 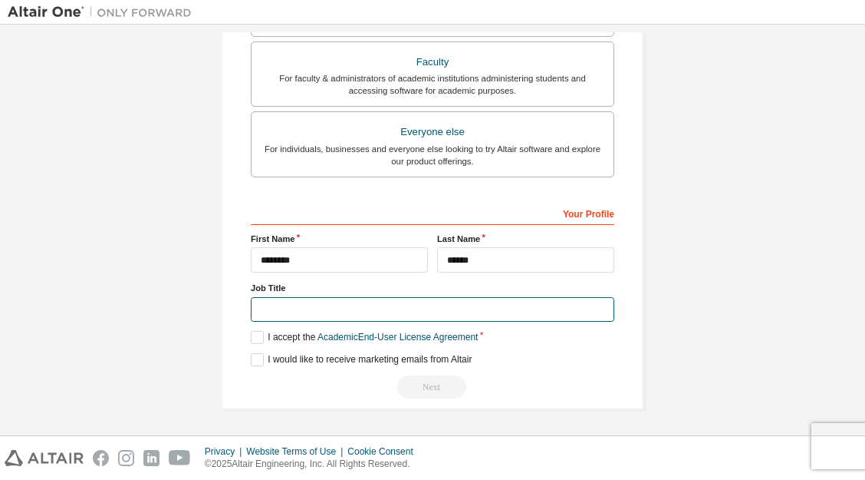 What do you see at coordinates (433, 62) in the screenshot?
I see `div: Faculty` at bounding box center [433, 62].